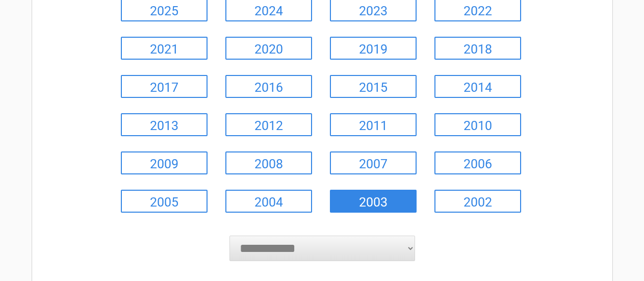 This screenshot has height=281, width=644. What do you see at coordinates (269, 47) in the screenshot?
I see `a: 2020` at bounding box center [269, 47].